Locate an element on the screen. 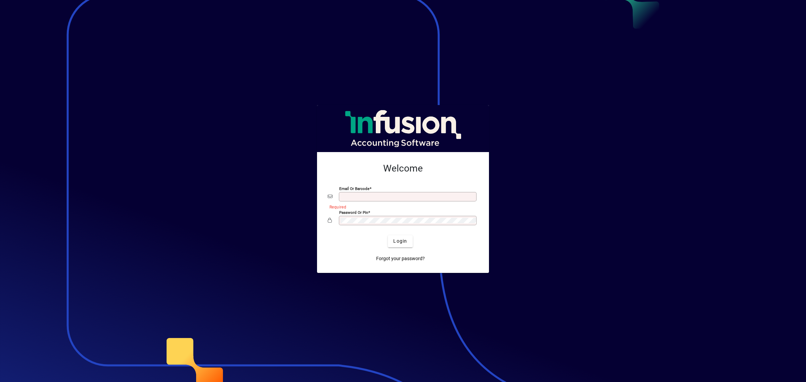 This screenshot has height=382, width=806. span: Login is located at coordinates (400, 241).